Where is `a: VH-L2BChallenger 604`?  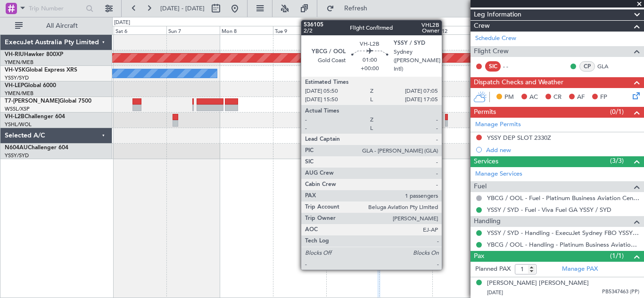 a: VH-L2BChallenger 604 is located at coordinates (35, 117).